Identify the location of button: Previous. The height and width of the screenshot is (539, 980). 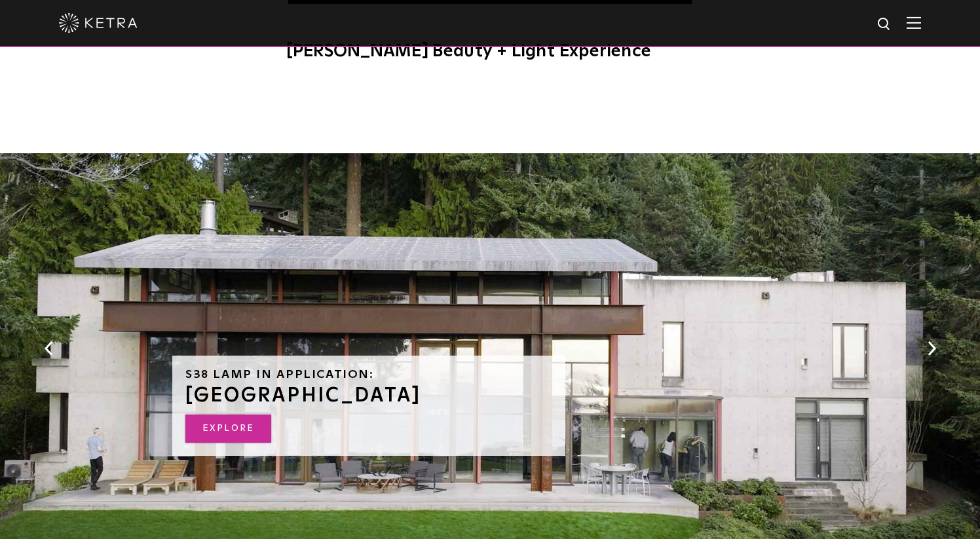
(48, 349).